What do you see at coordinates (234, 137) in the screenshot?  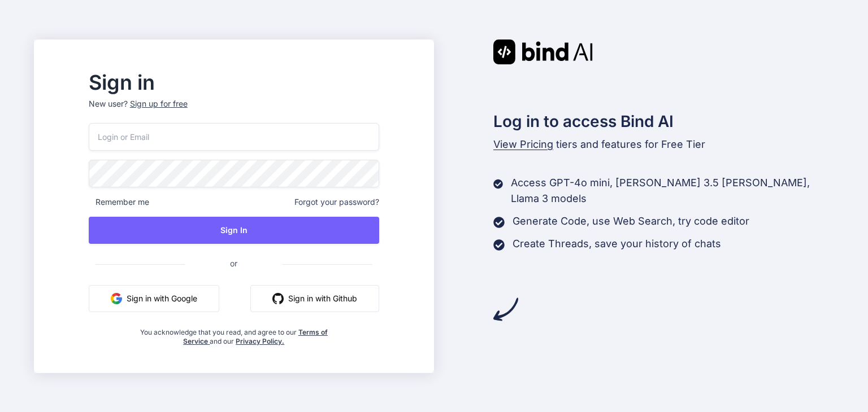 I see `input: Login or Email` at bounding box center [234, 137].